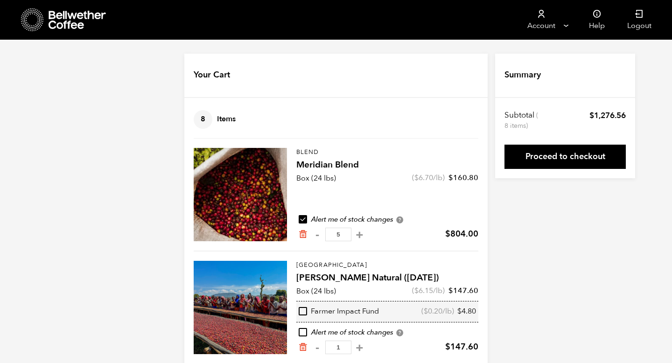  What do you see at coordinates (339, 312) in the screenshot?
I see `div: Farmer Impact Fund` at bounding box center [339, 312].